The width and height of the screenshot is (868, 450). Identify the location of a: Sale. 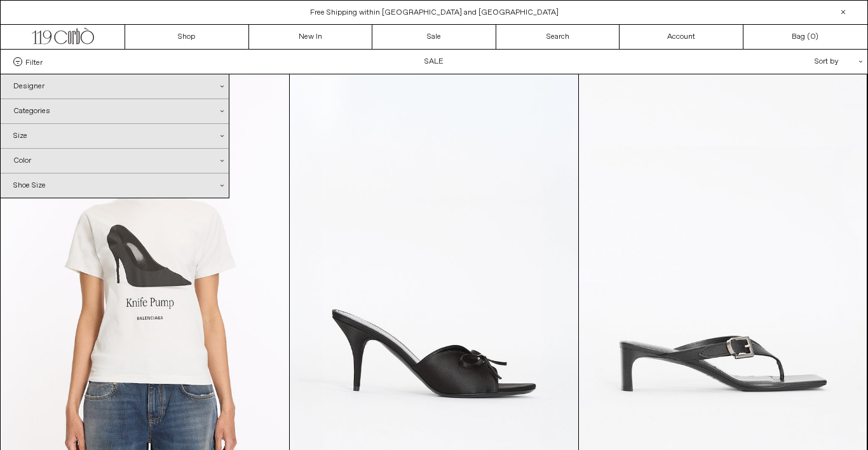
(434, 37).